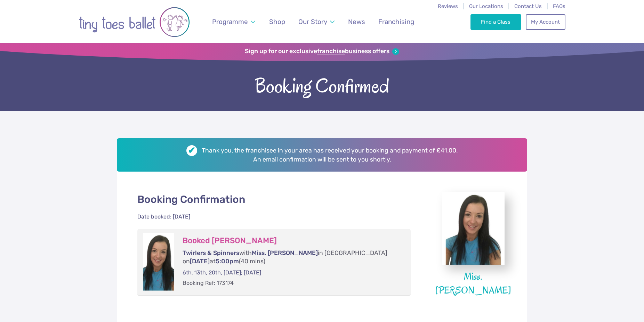 The height and width of the screenshot is (322, 644). What do you see at coordinates (331, 51) in the screenshot?
I see `strong: franchise` at bounding box center [331, 51].